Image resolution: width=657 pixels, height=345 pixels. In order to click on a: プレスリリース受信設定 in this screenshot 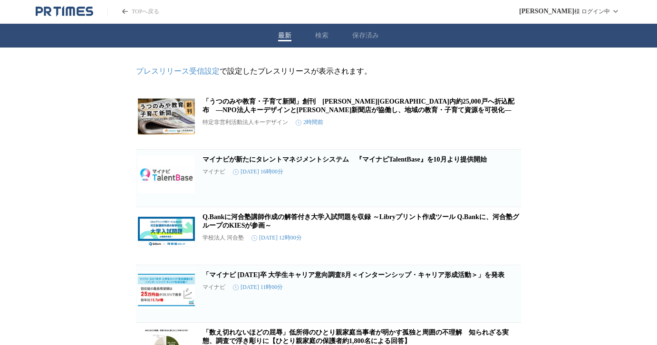, I will do `click(178, 71)`.